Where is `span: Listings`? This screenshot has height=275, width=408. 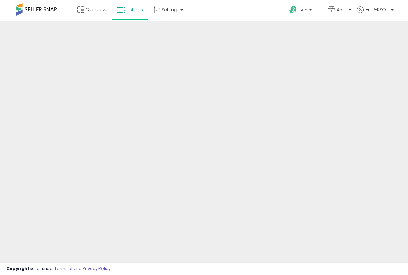
span: Listings is located at coordinates (135, 10).